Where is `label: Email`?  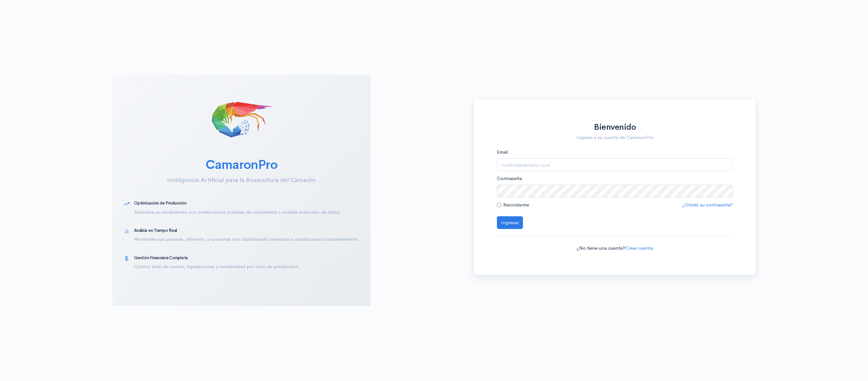
label: Email is located at coordinates (502, 152).